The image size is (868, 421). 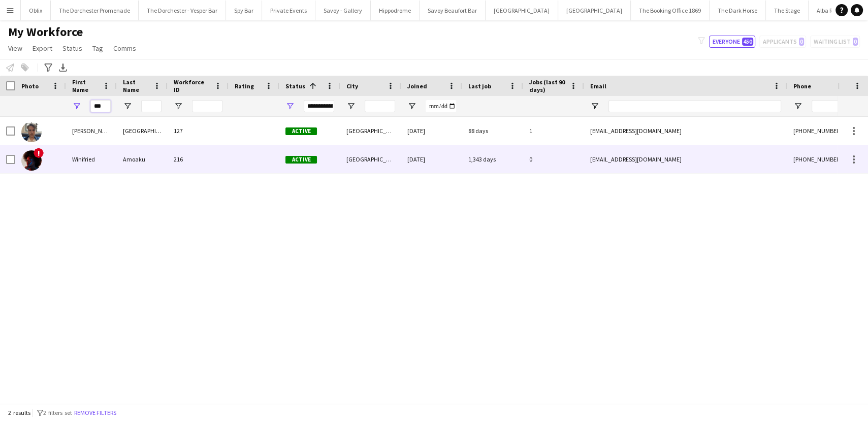 I want to click on img: Winifried Amoaku, so click(x=32, y=161).